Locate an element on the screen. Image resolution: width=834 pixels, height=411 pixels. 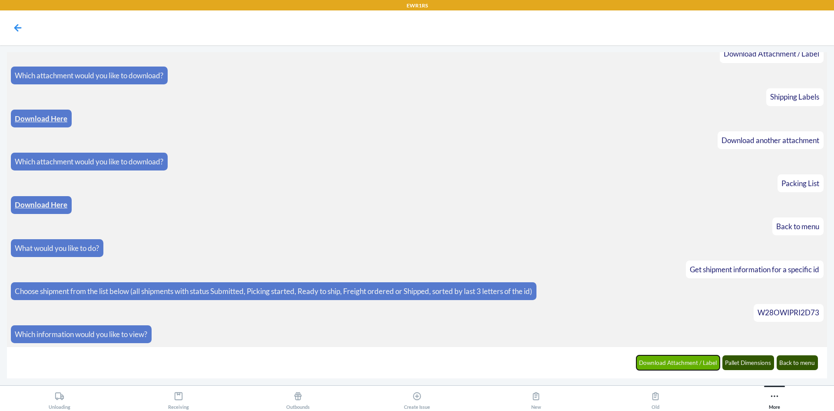
button: Receiving is located at coordinates (179, 397).